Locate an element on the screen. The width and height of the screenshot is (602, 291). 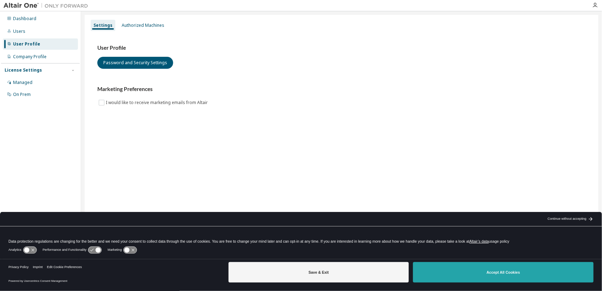
div: Users is located at coordinates (19, 31).